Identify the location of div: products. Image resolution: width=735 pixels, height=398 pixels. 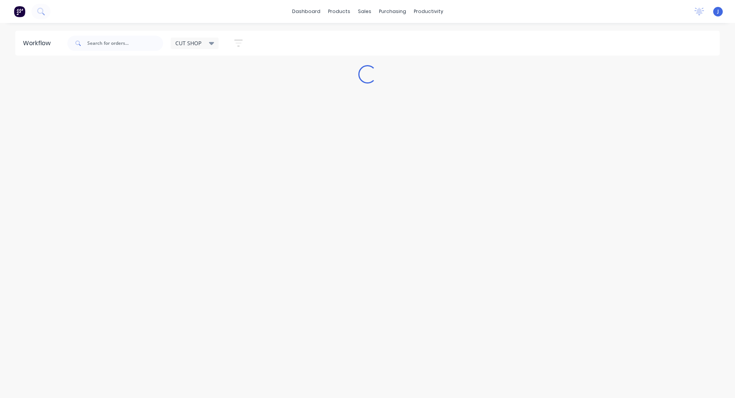
(339, 11).